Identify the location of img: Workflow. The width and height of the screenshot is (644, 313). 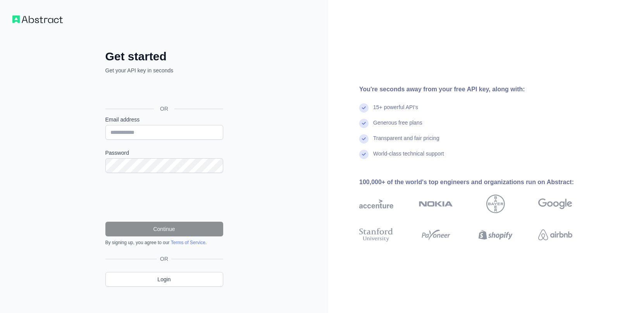
(38, 20).